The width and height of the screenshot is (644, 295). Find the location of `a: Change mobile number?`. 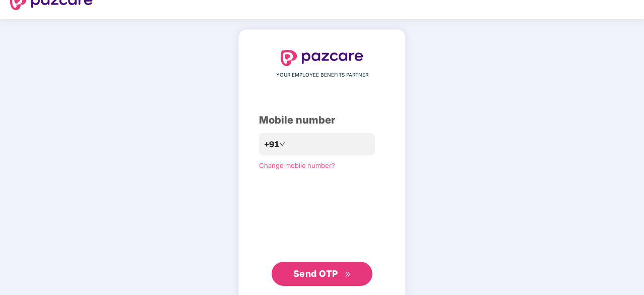

a: Change mobile number? is located at coordinates (297, 165).